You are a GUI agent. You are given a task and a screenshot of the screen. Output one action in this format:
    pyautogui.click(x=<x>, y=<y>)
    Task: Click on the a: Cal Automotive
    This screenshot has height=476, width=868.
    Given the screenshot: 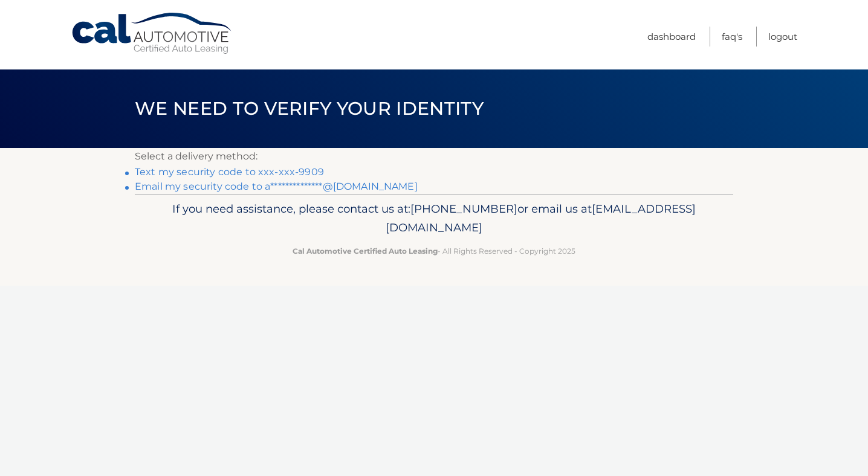 What is the action you would take?
    pyautogui.click(x=152, y=33)
    